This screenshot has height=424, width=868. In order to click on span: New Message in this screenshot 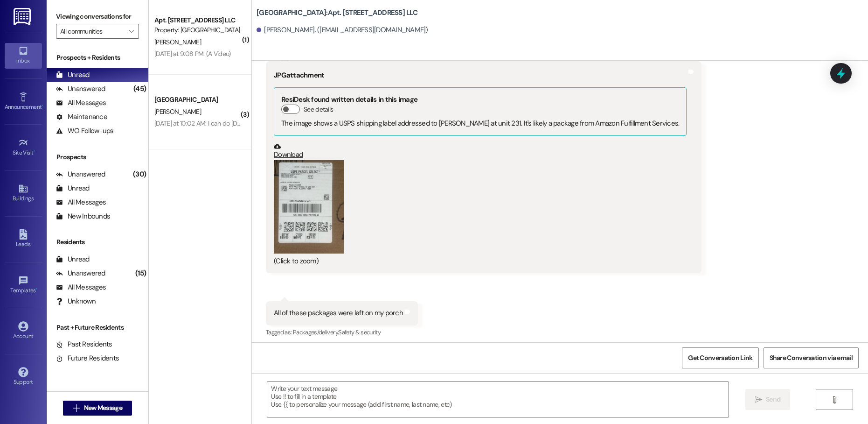, I will do `click(103, 407)`.